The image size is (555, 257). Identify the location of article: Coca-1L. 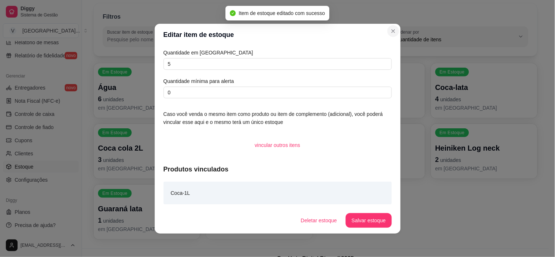
(181, 193).